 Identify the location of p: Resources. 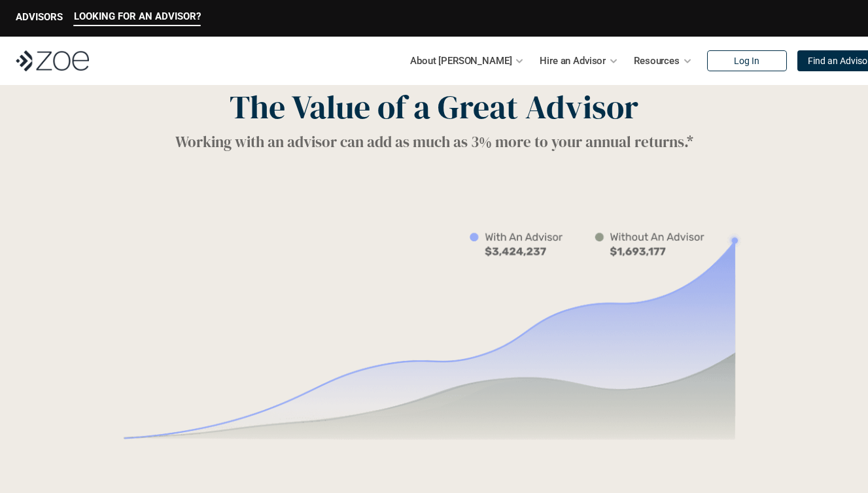
(657, 61).